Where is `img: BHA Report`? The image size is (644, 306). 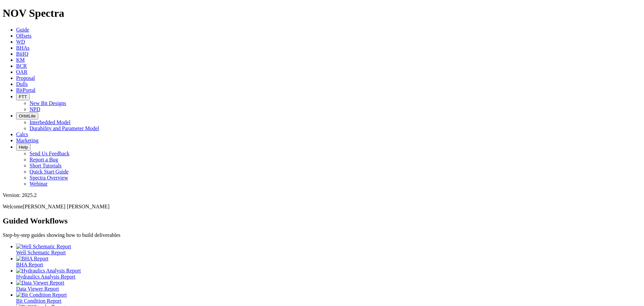
img: BHA Report is located at coordinates (32, 259).